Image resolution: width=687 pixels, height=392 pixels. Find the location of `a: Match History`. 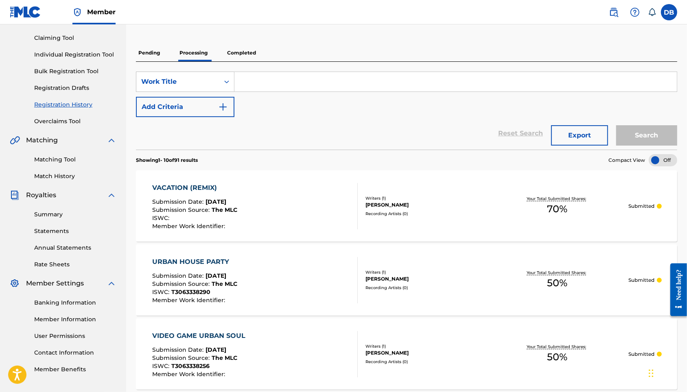

a: Match History is located at coordinates (75, 176).